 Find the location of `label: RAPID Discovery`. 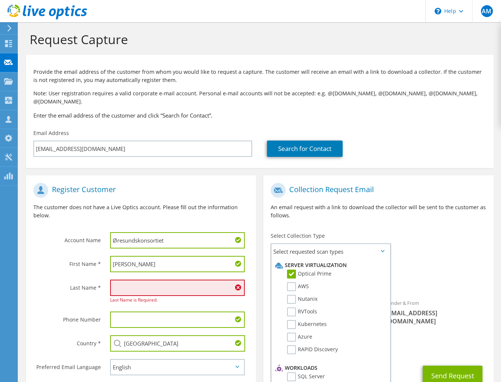

label: RAPID Discovery is located at coordinates (312, 350).